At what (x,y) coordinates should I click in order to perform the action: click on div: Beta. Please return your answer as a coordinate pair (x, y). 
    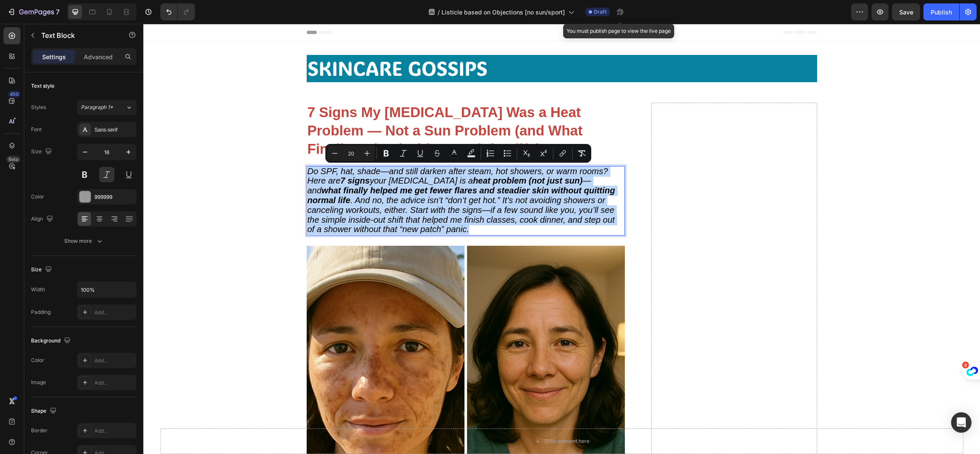
    Looking at the image, I should click on (13, 159).